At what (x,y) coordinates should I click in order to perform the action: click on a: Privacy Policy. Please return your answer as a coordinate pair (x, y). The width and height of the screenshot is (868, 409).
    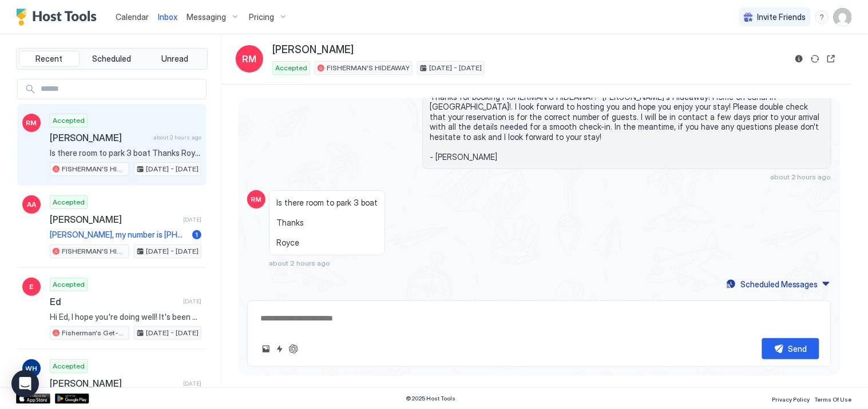
    Looking at the image, I should click on (791, 398).